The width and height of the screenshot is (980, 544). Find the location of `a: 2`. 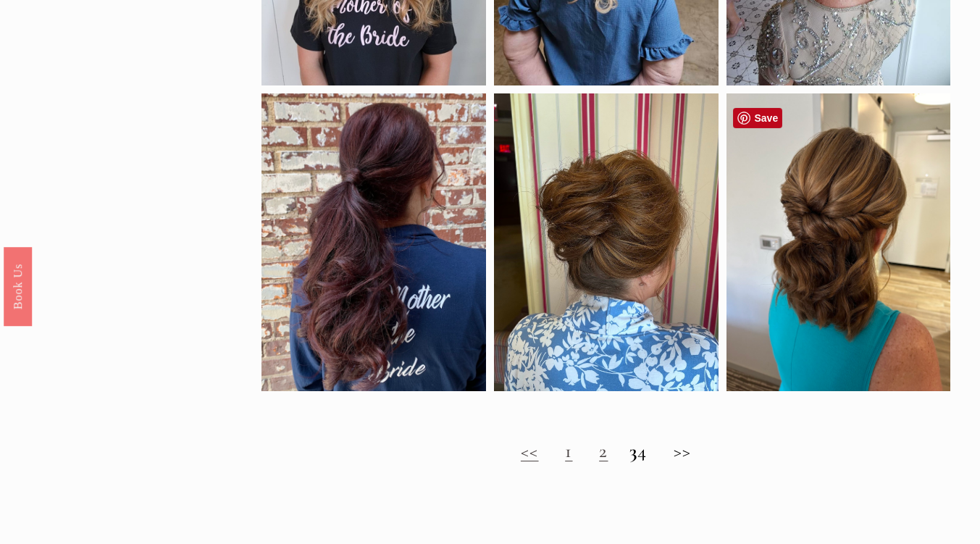

a: 2 is located at coordinates (603, 451).